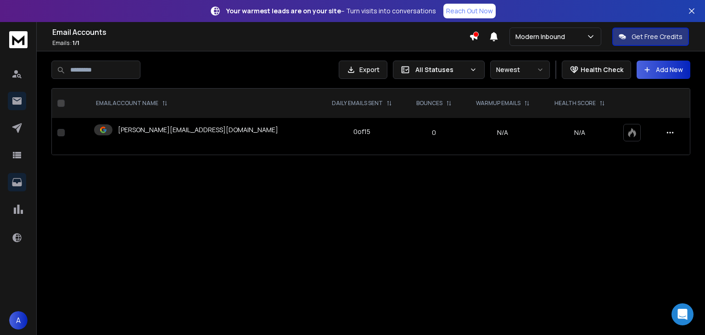 This screenshot has width=705, height=335. What do you see at coordinates (362, 132) in the screenshot?
I see `div: 0 of 15` at bounding box center [362, 132].